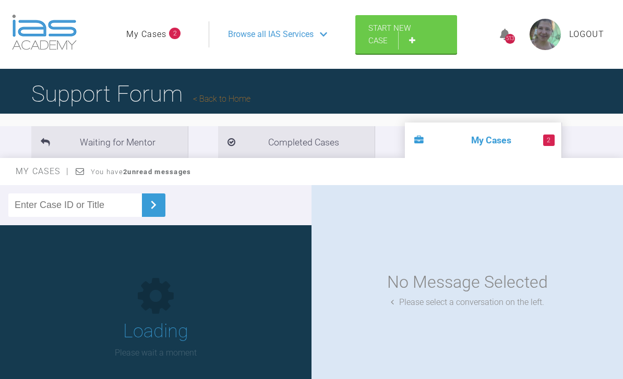  What do you see at coordinates (222, 99) in the screenshot?
I see `a: Back to Home` at bounding box center [222, 99].